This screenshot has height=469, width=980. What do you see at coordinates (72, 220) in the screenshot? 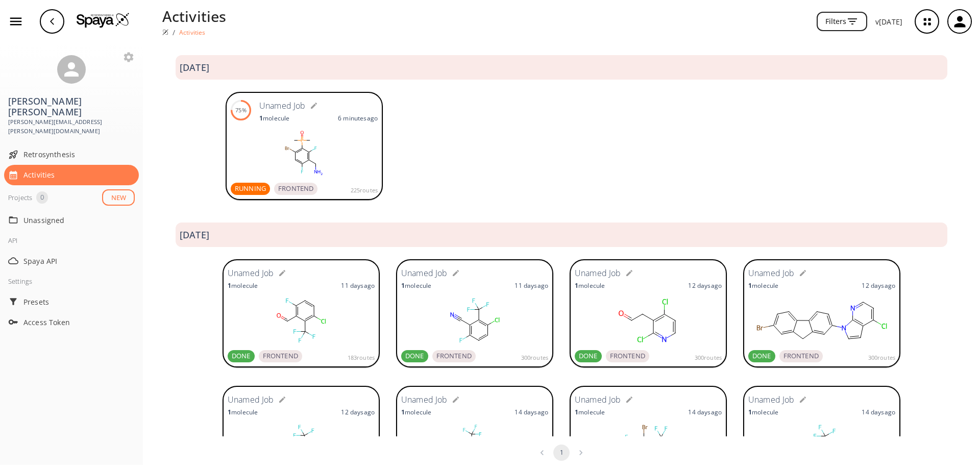
I see `div: Unassigned` at bounding box center [72, 220].